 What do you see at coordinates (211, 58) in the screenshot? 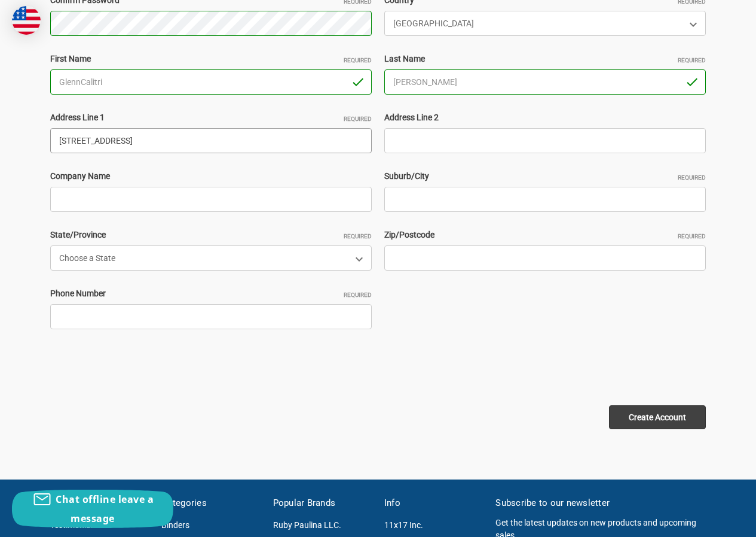
I see `label: First Name` at bounding box center [211, 58].